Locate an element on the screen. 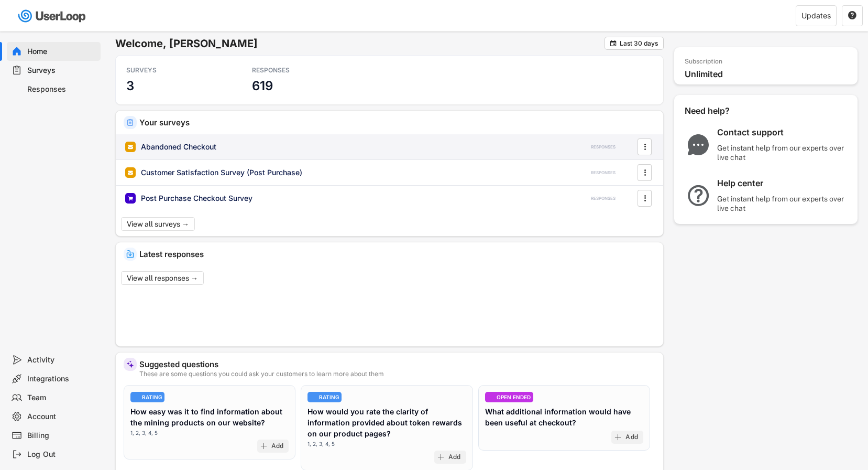 Image resolution: width=868 pixels, height=470 pixels. div: Log Out is located at coordinates (62, 454).